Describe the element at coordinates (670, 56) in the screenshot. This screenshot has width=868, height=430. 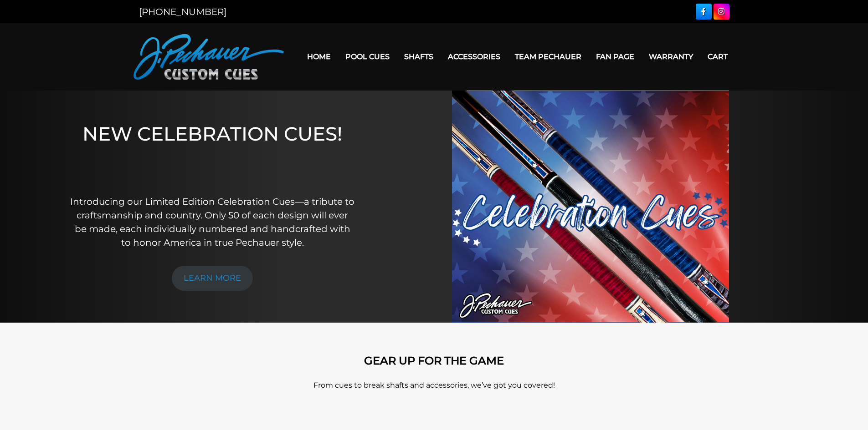
I see `a: Warranty` at that location.